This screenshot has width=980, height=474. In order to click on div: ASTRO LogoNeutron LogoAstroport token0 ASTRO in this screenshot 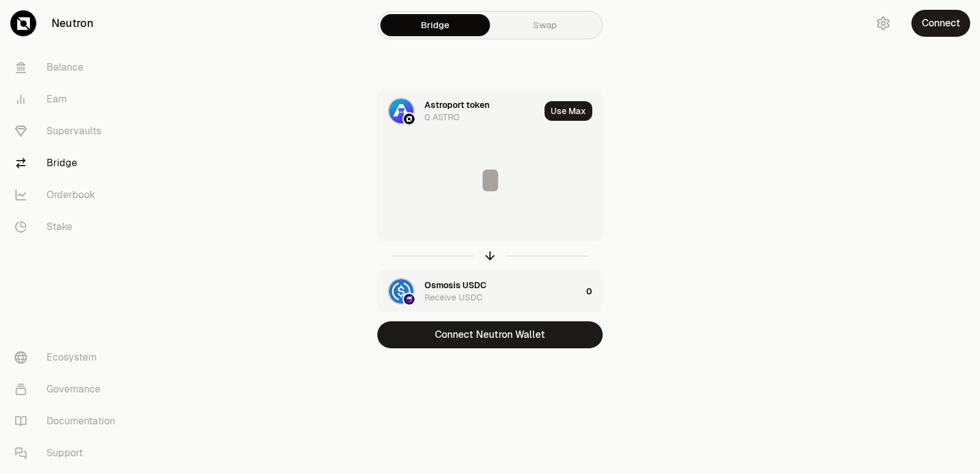, I will do `click(459, 111)`.